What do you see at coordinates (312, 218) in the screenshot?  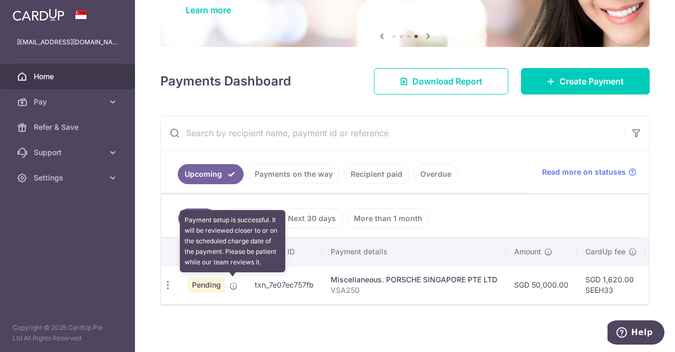 I see `a: Next 30 days` at bounding box center [312, 218].